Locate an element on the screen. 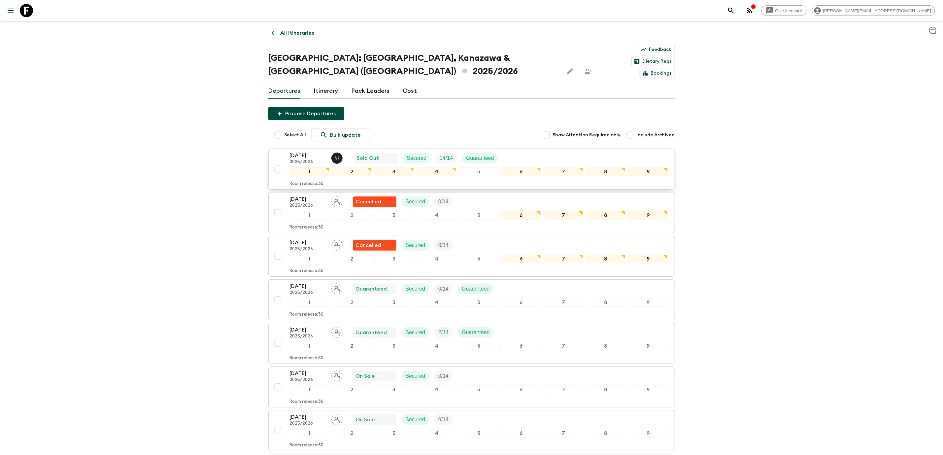 The height and width of the screenshot is (455, 943). a: All itineraries is located at coordinates (293, 33).